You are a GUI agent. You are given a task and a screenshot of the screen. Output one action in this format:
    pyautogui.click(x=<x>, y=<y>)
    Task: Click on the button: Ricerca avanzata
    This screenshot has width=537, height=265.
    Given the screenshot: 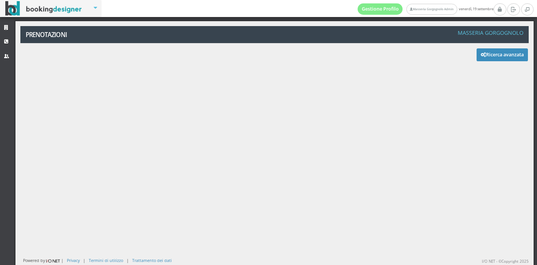 What is the action you would take?
    pyautogui.click(x=502, y=55)
    